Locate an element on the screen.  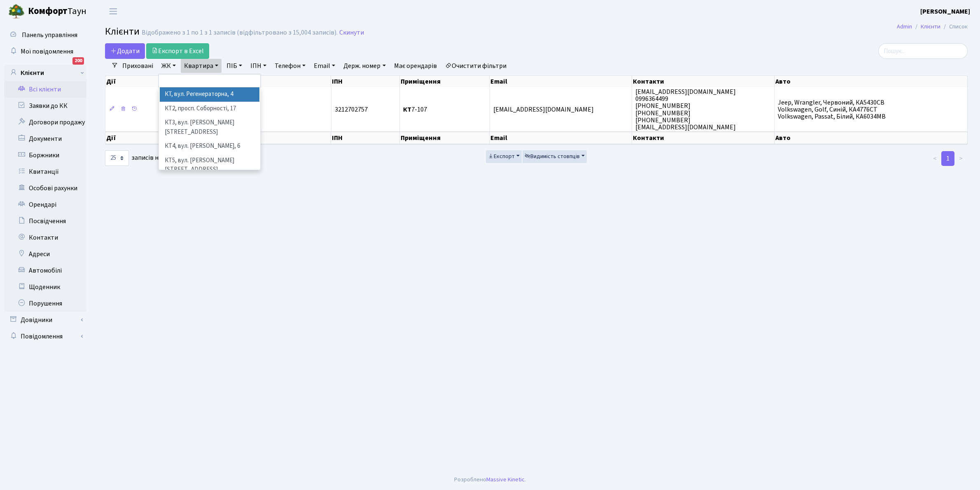
div: Розроблено . is located at coordinates (490, 480).